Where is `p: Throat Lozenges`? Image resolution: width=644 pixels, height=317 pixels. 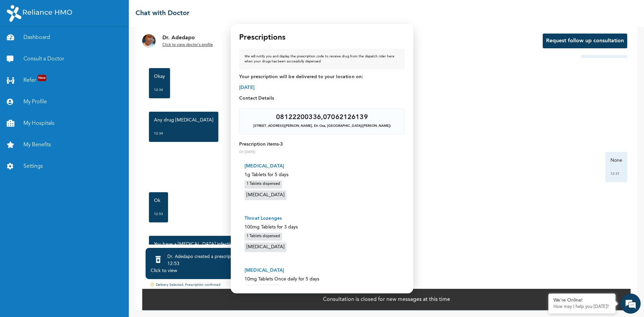 p: Throat Lozenges is located at coordinates (322, 219).